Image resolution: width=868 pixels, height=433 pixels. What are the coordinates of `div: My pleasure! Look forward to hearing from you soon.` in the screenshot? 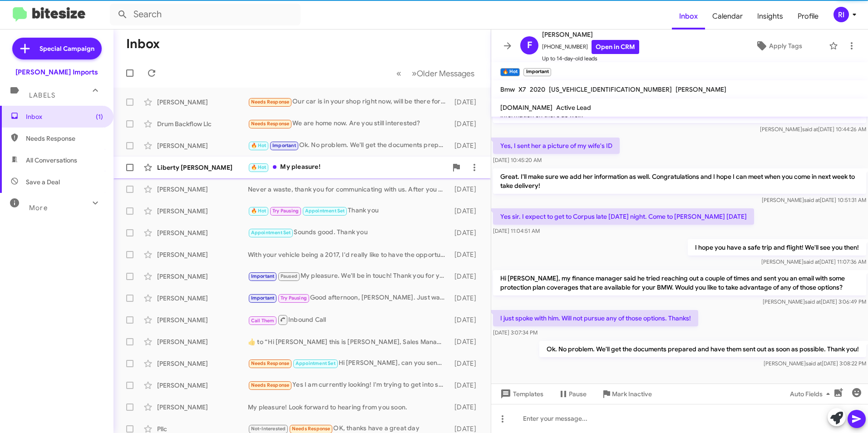 It's located at (349, 407).